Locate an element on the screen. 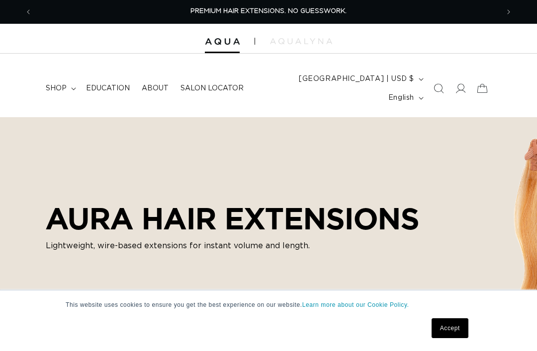 This screenshot has height=351, width=537. span: Education is located at coordinates (108, 88).